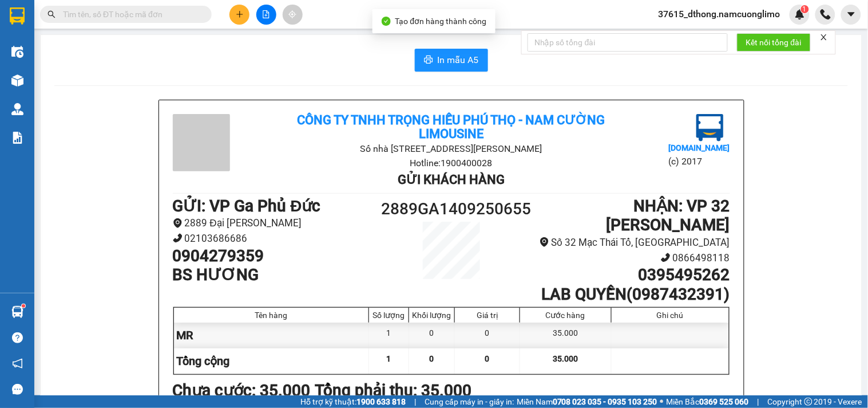 This screenshot has height=408, width=868. What do you see at coordinates (18, 337) in the screenshot?
I see `span: question-circle` at bounding box center [18, 337].